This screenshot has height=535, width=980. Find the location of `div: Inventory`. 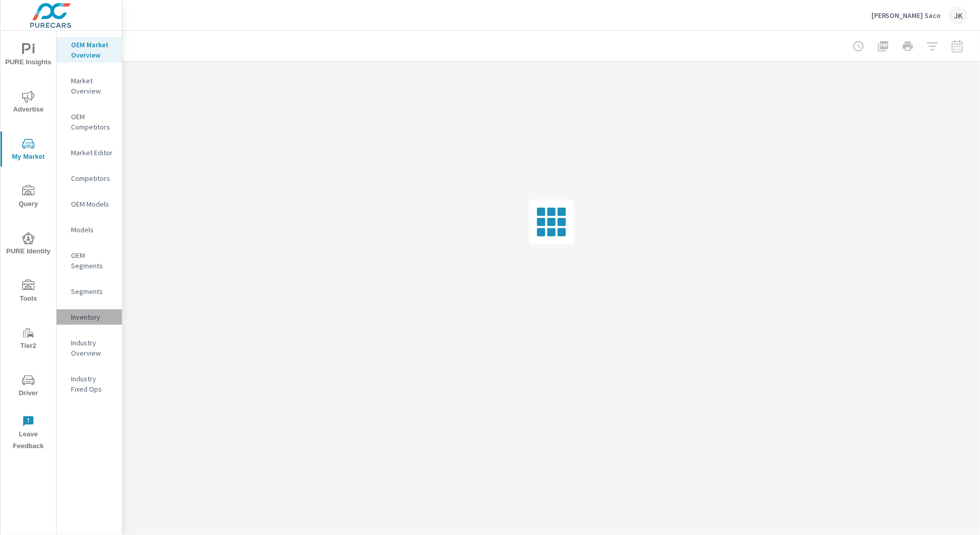

div: Inventory is located at coordinates (89, 317).